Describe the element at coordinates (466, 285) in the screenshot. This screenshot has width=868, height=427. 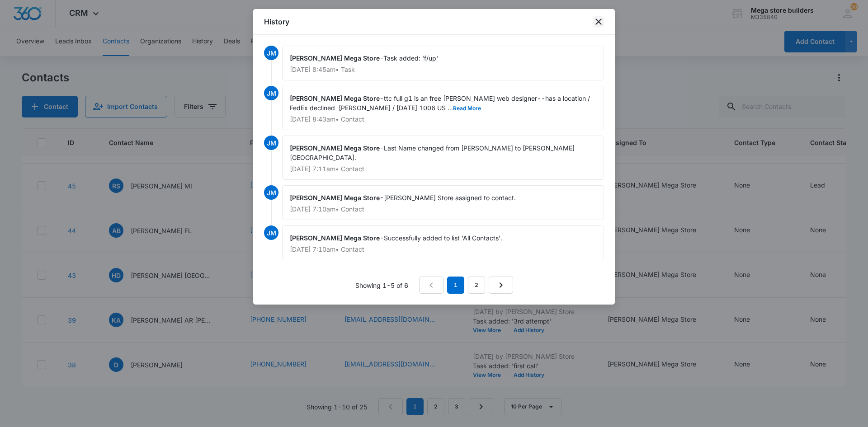
I see `nav: Pagination` at that location.